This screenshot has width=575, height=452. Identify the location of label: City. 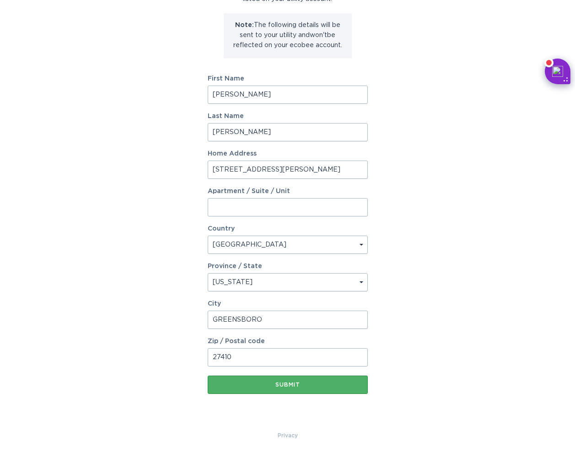
(288, 304).